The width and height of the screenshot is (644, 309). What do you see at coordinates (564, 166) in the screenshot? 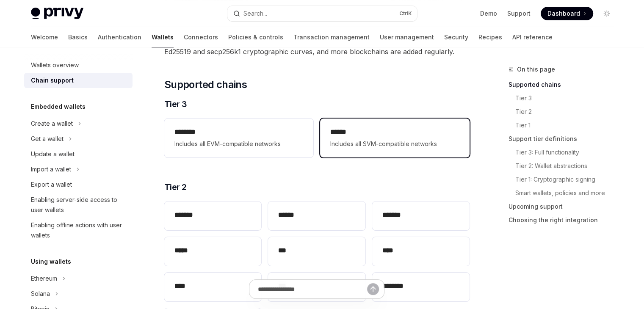
I see `a: Tier 2: Wallet abstractions` at bounding box center [564, 166].